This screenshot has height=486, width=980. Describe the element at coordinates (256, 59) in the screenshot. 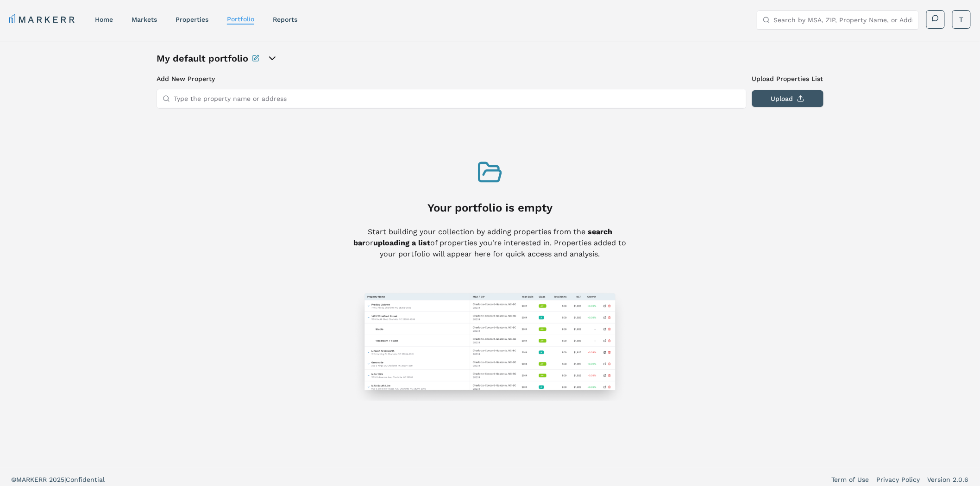

I see `button: Rename this portfolio` at that location.